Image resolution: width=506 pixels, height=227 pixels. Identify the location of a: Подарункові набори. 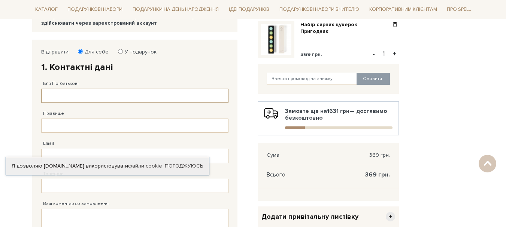
(95, 9).